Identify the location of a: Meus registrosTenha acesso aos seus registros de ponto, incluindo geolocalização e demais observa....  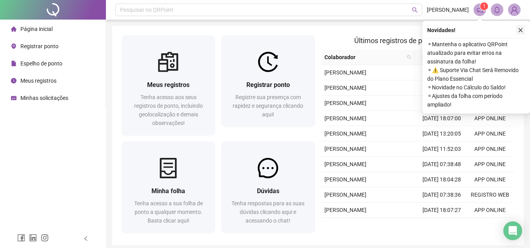
(168, 85).